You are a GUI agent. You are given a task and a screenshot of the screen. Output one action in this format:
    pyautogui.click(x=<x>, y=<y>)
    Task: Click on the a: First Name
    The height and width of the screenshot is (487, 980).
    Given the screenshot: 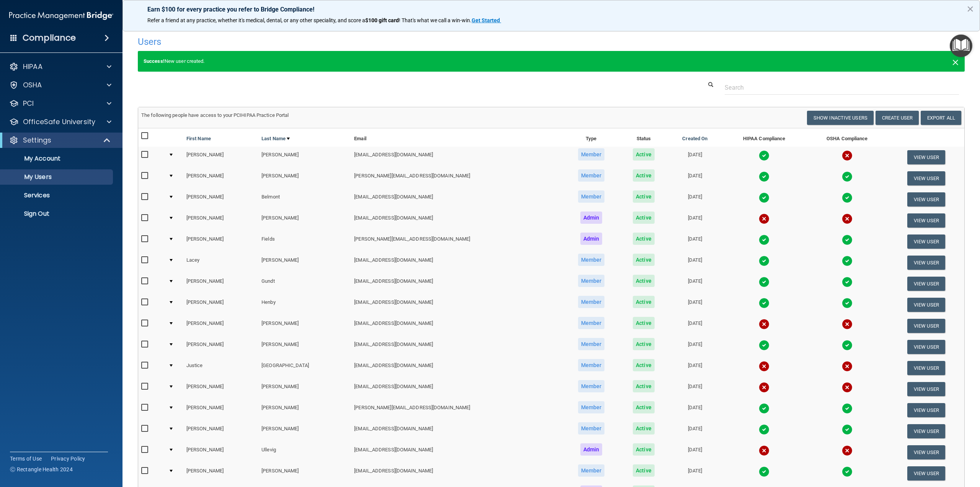 What is the action you would take?
    pyautogui.click(x=199, y=139)
    